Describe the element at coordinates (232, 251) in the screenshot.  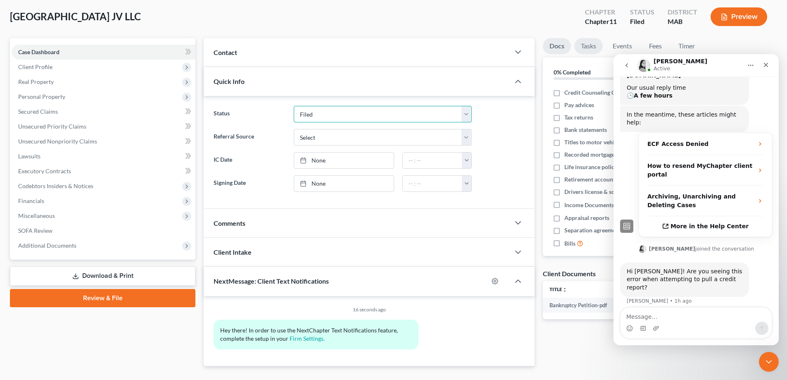
I see `span: Client Intake` at that location.